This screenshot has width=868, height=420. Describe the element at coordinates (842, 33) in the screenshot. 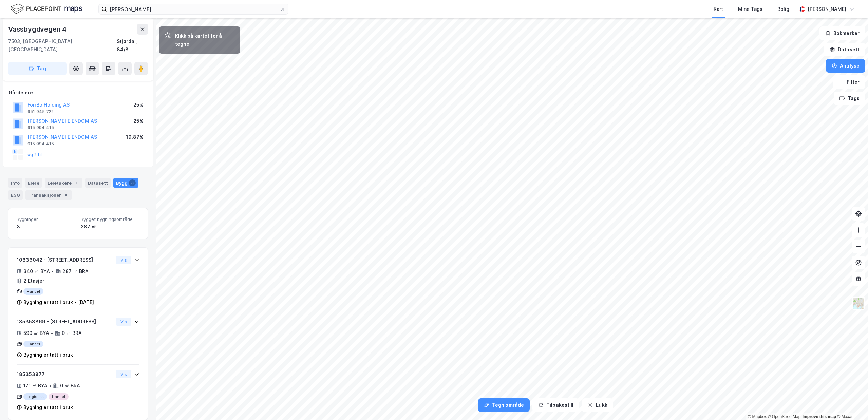

I see `button: Bokmerker` at that location.